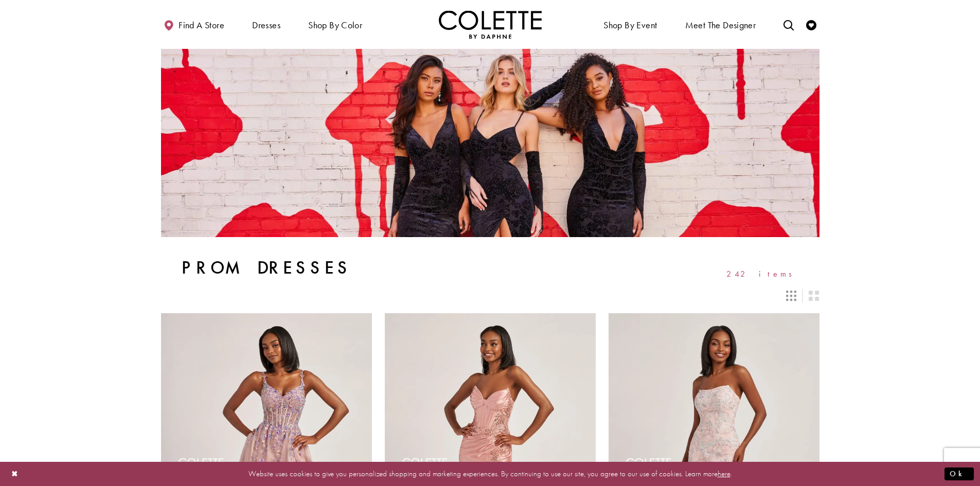  I want to click on a: Visit Home Page, so click(490, 24).